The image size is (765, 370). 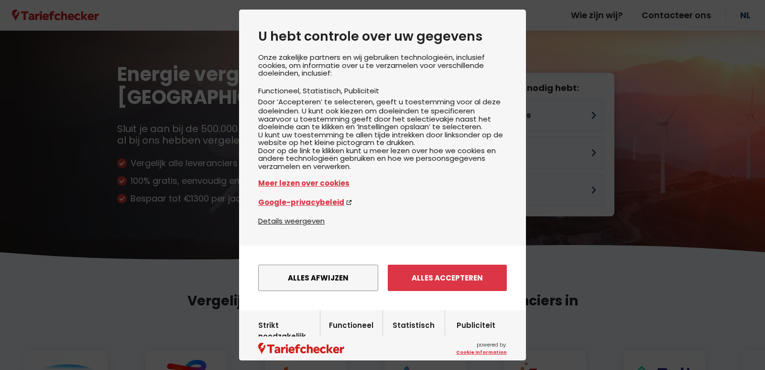 What do you see at coordinates (382, 277) in the screenshot?
I see `div: menu` at bounding box center [382, 277].